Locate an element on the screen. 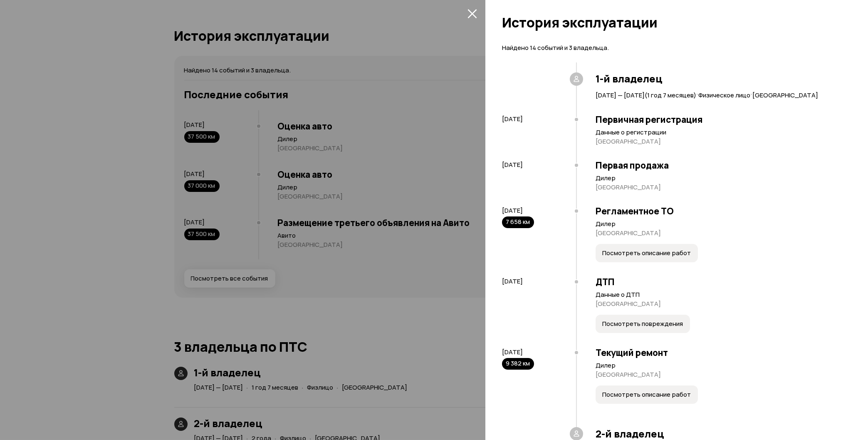  h3: Текущий ремонт is located at coordinates (719, 353).